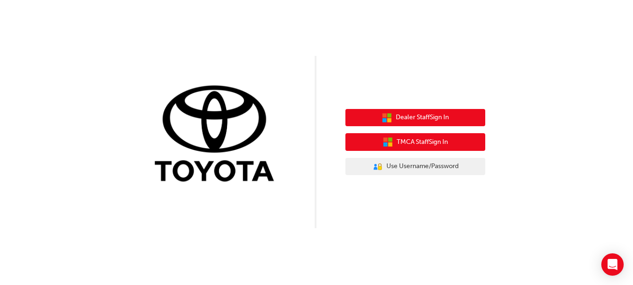 Image resolution: width=633 pixels, height=285 pixels. What do you see at coordinates (415, 142) in the screenshot?
I see `button: TMCA StaffSign In` at bounding box center [415, 142].